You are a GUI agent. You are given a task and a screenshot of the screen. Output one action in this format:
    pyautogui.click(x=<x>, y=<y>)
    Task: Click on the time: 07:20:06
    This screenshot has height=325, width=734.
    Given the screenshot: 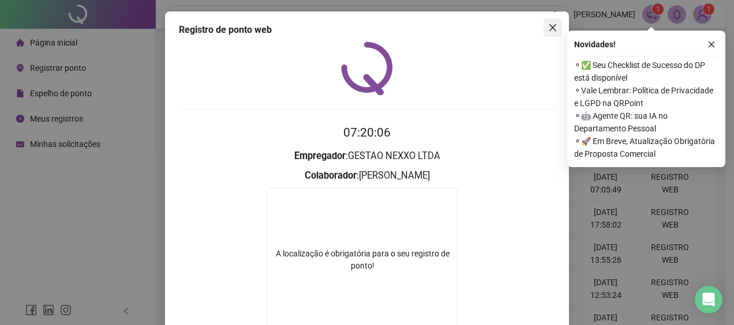 What is the action you would take?
    pyautogui.click(x=367, y=133)
    